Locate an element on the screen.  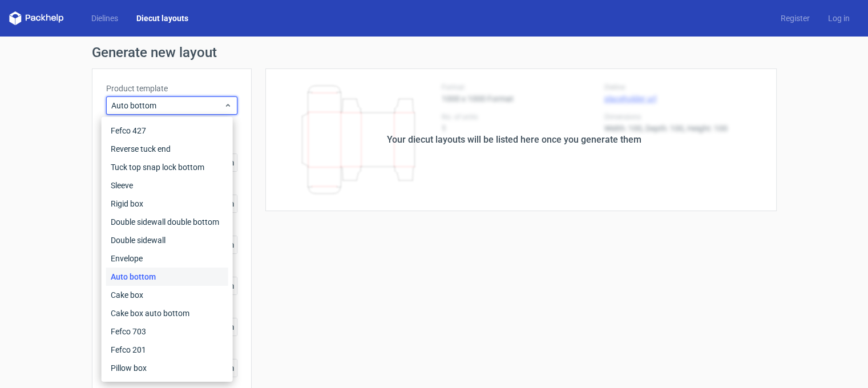
a: Diecut layouts is located at coordinates (162, 18).